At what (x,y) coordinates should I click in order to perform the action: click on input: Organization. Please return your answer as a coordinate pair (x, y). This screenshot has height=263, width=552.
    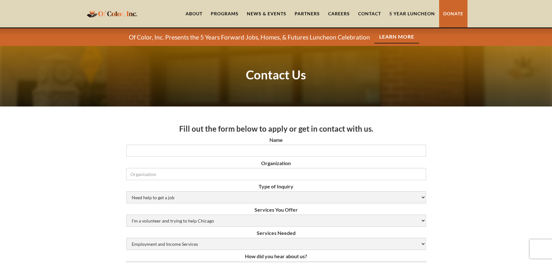
    Looking at the image, I should click on (276, 174).